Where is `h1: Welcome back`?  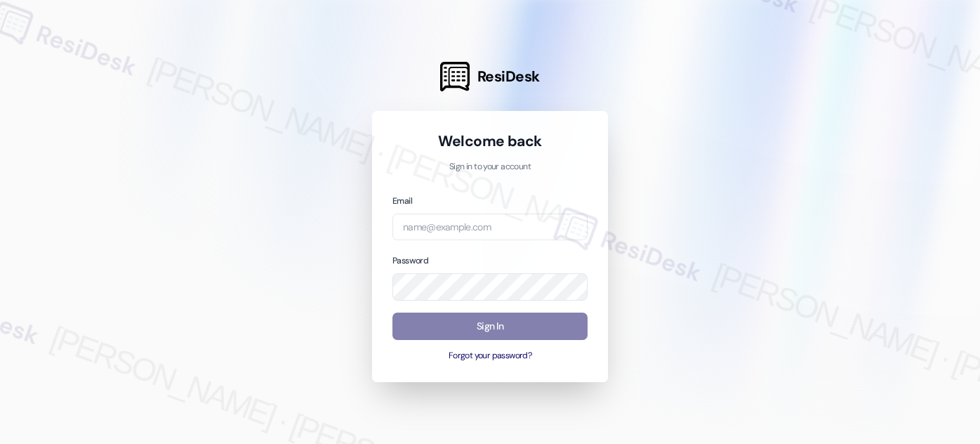 h1: Welcome back is located at coordinates (490, 141).